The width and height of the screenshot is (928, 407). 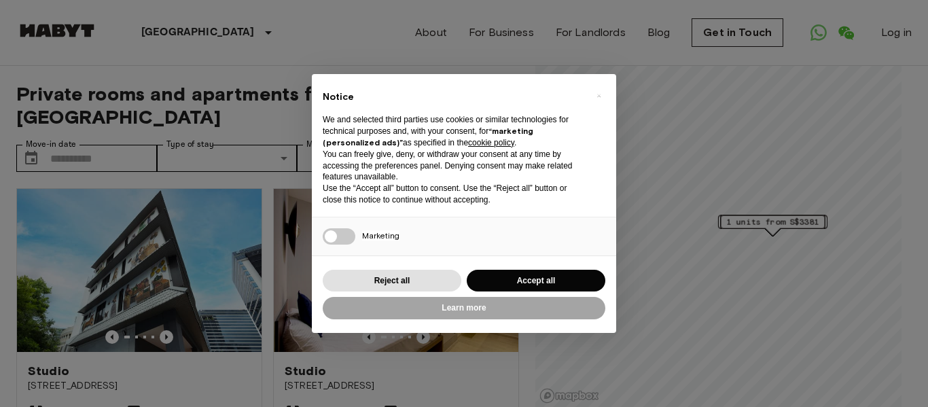 I want to click on p: We and selected third parties use cookies or similar technologies for technical purposes and, wit..., so click(x=453, y=131).